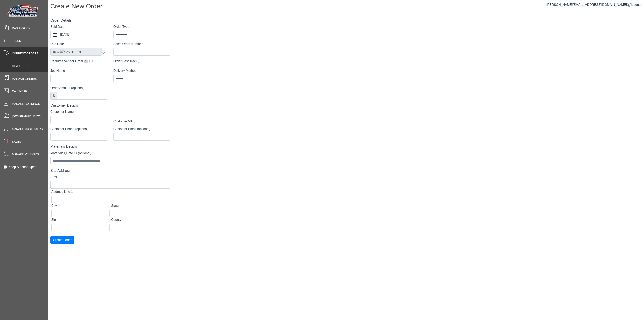 This screenshot has width=644, height=320. Describe the element at coordinates (110, 171) in the screenshot. I see `div: Site Address` at that location.